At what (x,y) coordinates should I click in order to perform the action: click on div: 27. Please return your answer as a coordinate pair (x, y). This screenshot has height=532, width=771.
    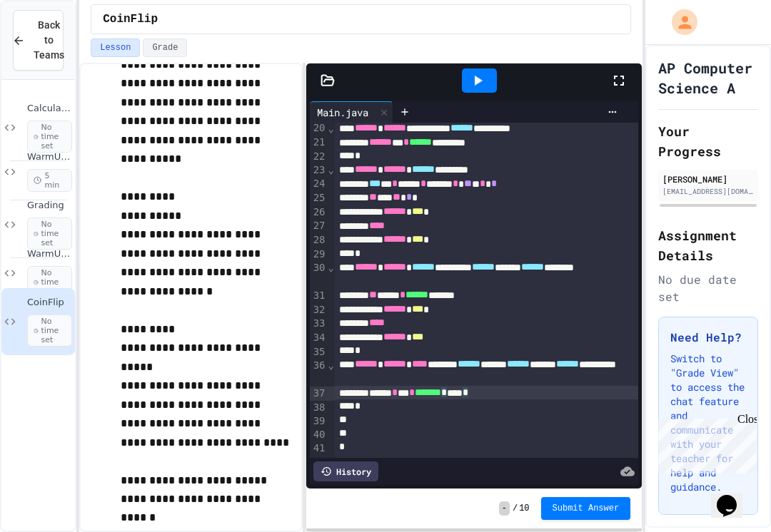
    Looking at the image, I should click on (318, 226).